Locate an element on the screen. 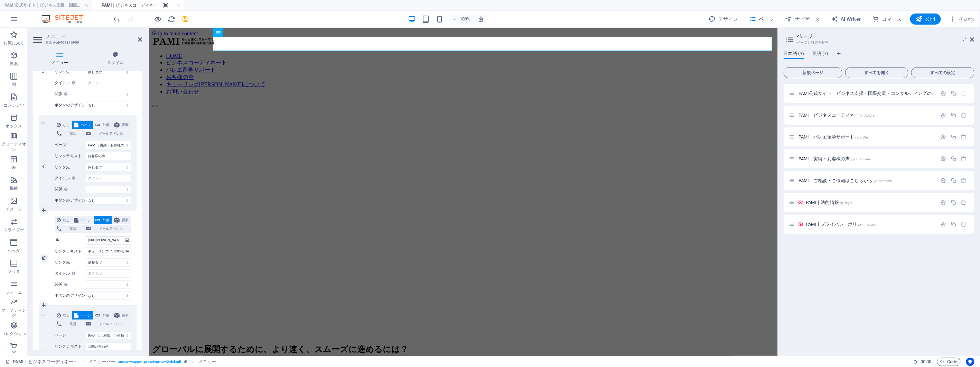 This screenshot has width=980, height=367. button: デザイン is located at coordinates (724, 19).